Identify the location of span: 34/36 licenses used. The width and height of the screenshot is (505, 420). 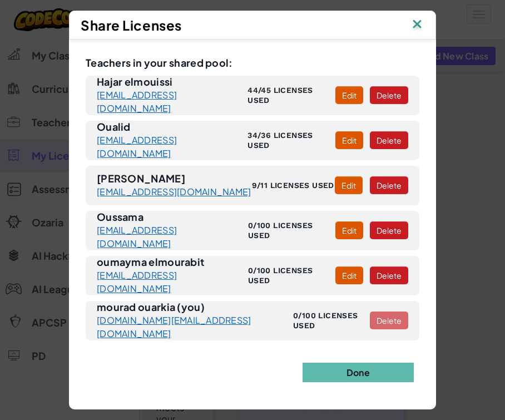
(292, 140).